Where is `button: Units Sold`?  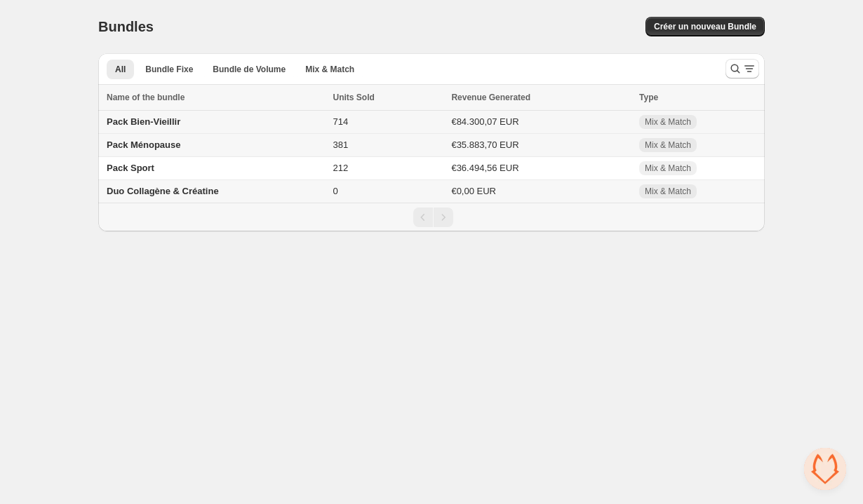 button: Units Sold is located at coordinates (360, 97).